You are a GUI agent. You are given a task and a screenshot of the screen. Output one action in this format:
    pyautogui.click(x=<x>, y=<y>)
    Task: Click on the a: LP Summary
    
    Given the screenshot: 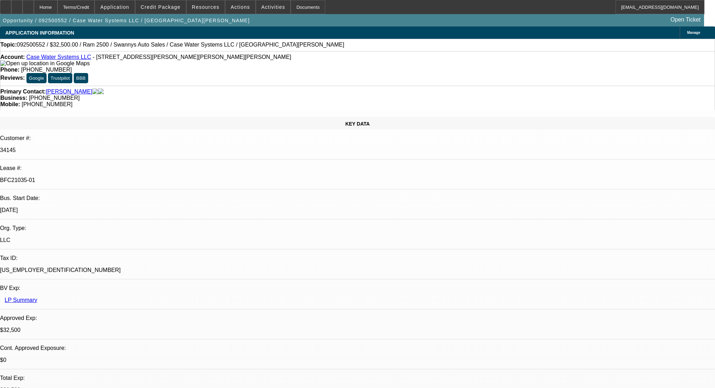 What is the action you would take?
    pyautogui.click(x=21, y=300)
    